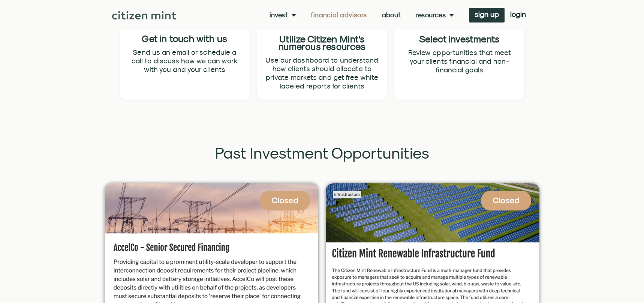 The height and width of the screenshot is (303, 644). What do you see at coordinates (322, 153) in the screenshot?
I see `h2: Past Investment Opportunities` at bounding box center [322, 153].